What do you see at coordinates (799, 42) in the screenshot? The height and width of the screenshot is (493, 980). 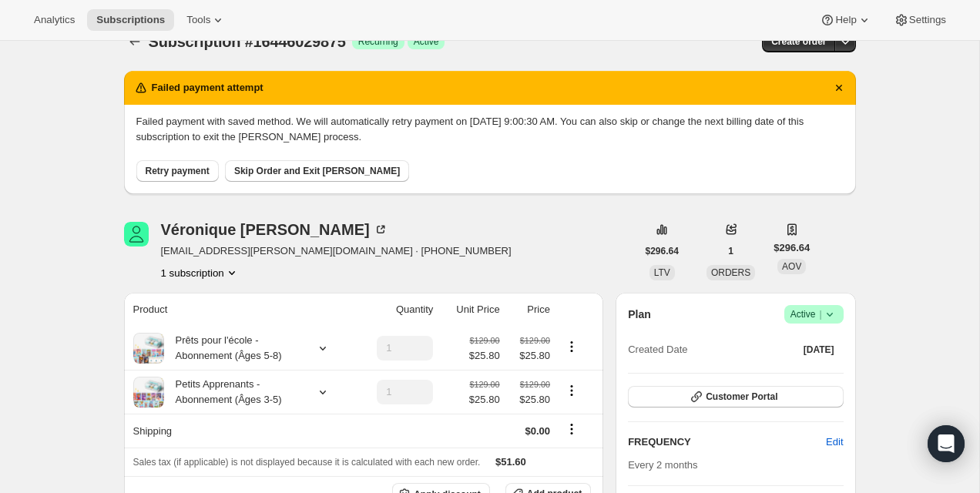 I see `button: Create order` at bounding box center [799, 42].